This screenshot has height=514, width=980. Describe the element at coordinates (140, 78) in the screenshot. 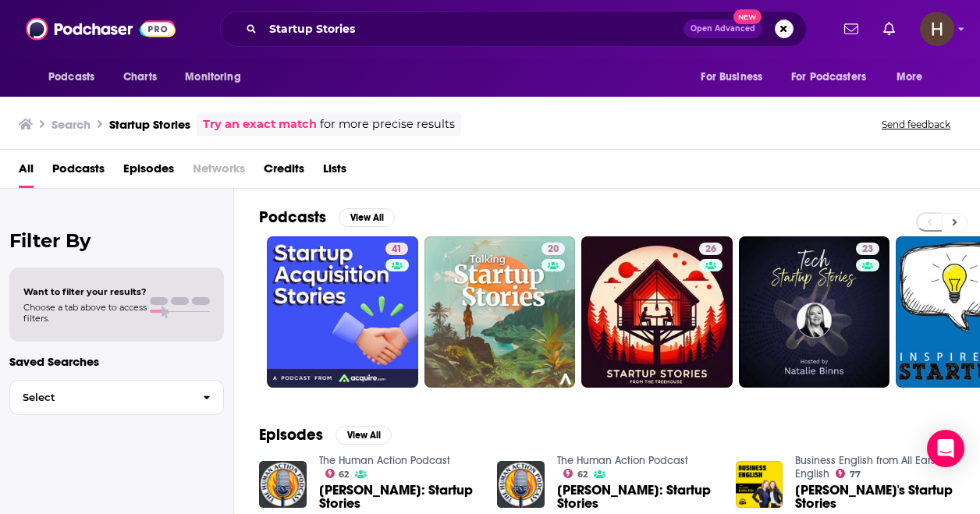

I see `a: Charts` at that location.